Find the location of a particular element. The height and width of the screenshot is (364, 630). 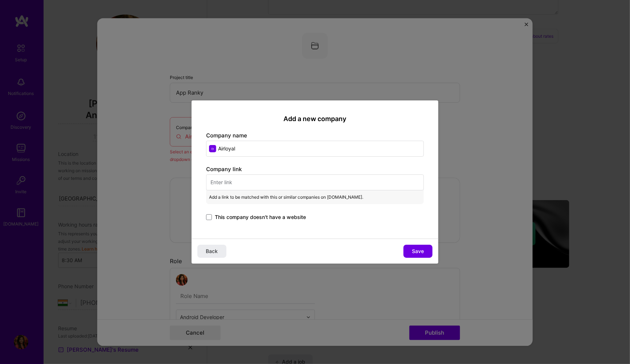

h2: Add a new company is located at coordinates (315, 118).